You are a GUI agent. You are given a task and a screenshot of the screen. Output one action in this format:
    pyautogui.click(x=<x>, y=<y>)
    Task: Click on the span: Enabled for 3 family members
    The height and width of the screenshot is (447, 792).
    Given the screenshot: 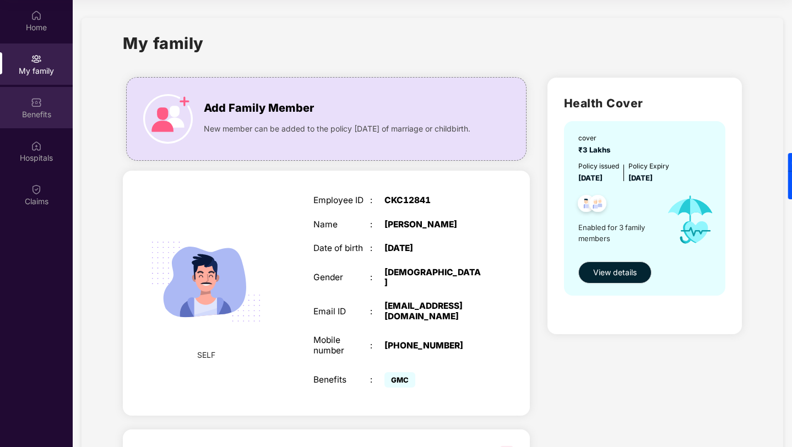 What is the action you would take?
    pyautogui.click(x=617, y=233)
    